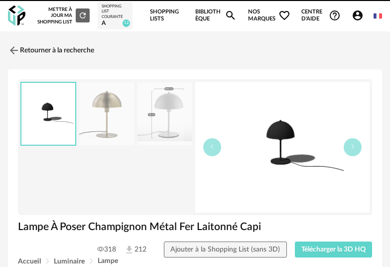  Describe the element at coordinates (107, 249) in the screenshot. I see `span: 318` at that location.